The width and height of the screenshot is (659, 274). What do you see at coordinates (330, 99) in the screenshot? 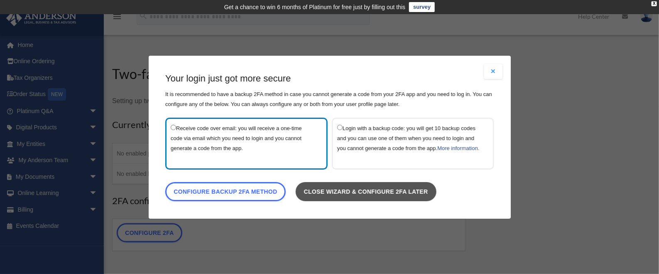
I see `p: It is recommended to have a backup 2FA method in case you cannot generate a code from your 2FA ap...` at bounding box center [330, 99].